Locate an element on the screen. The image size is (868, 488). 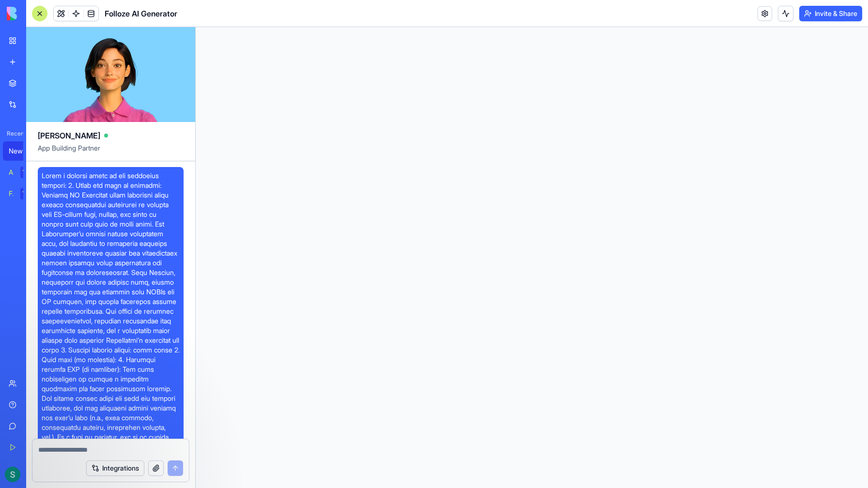
div: New App is located at coordinates (22, 151).